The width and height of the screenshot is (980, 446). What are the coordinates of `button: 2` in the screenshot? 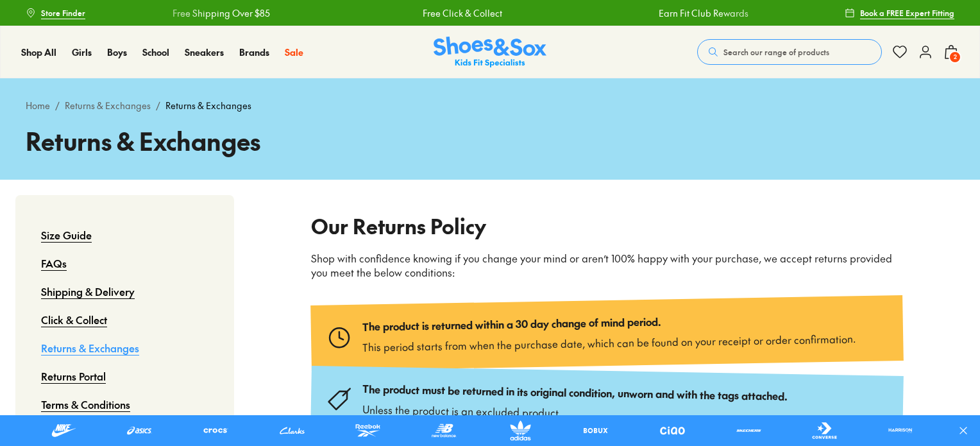 It's located at (951, 52).